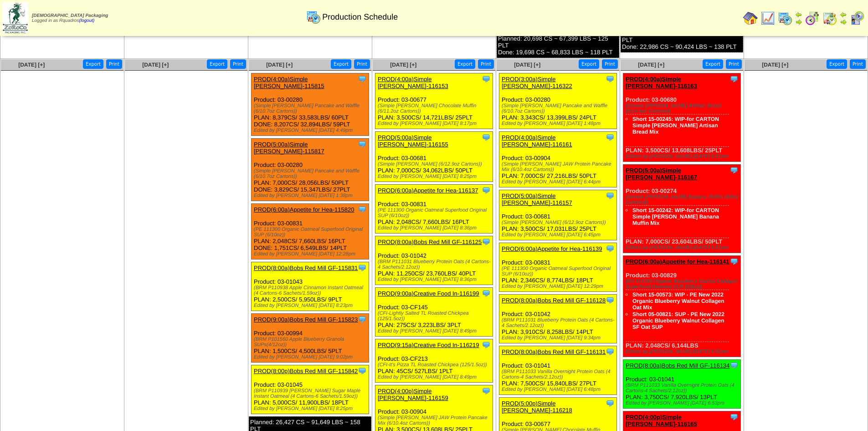 This screenshot has height=431, width=868. Describe the element at coordinates (558, 319) in the screenshot. I see `div: Product: 03-01042 PLAN: 3,910CS / 8,258LBS / 14PLT` at that location.